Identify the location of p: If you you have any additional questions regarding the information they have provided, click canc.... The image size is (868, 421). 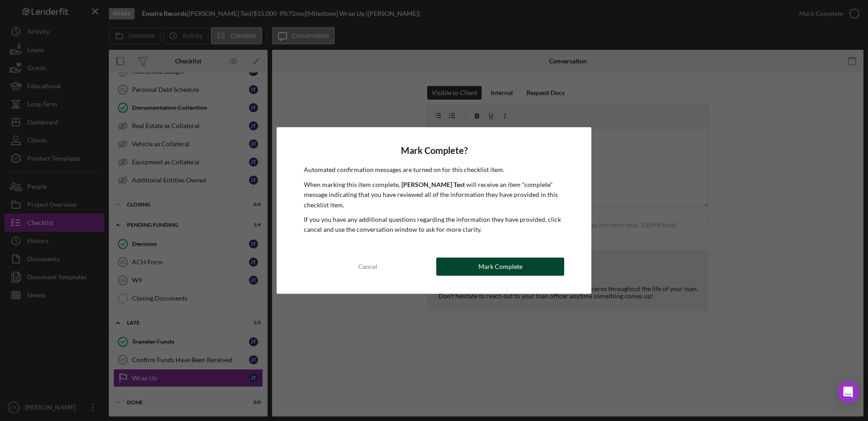
(434, 225).